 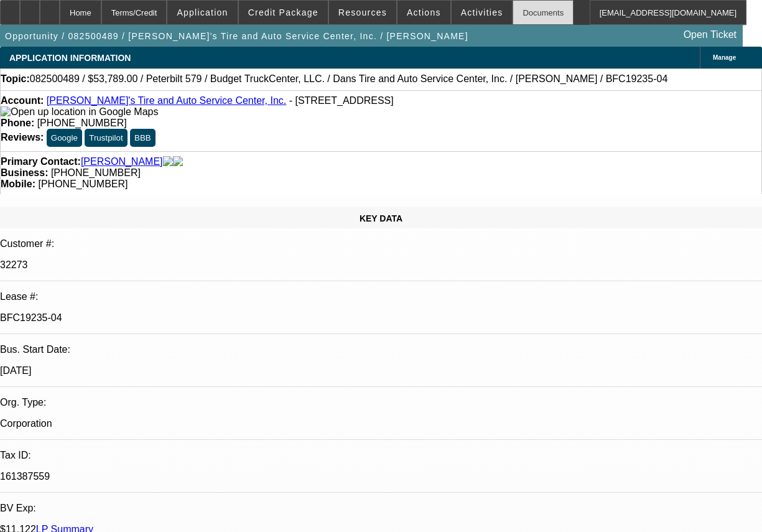 What do you see at coordinates (349, 79) in the screenshot?
I see `span: 082500489 / $53,789.00 / Peterbilt 579 / Budget TruckCenter, LLC. / Dans Tire and Auto Service Ce...` at bounding box center [349, 79].